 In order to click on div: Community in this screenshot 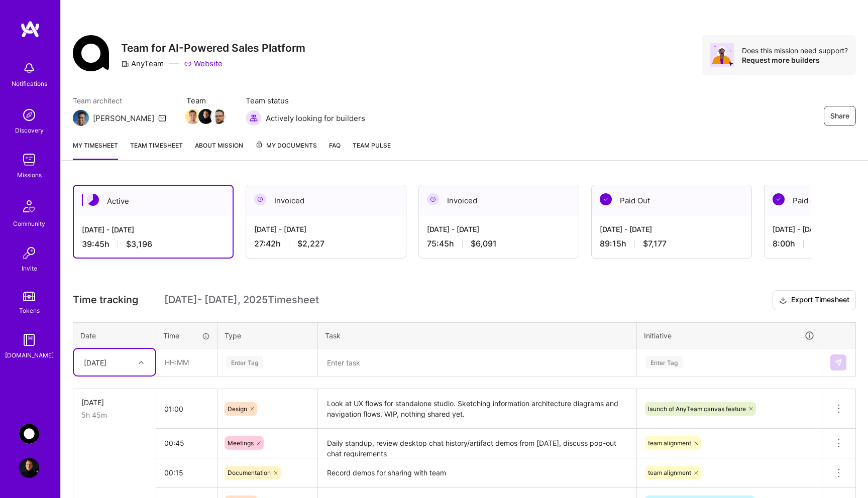, I will do `click(29, 223)`.